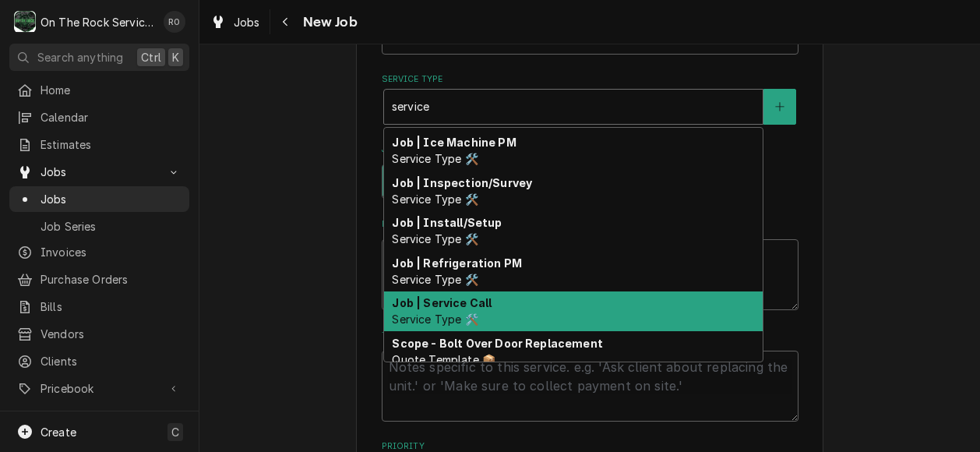  I want to click on label: Service Type, so click(590, 80).